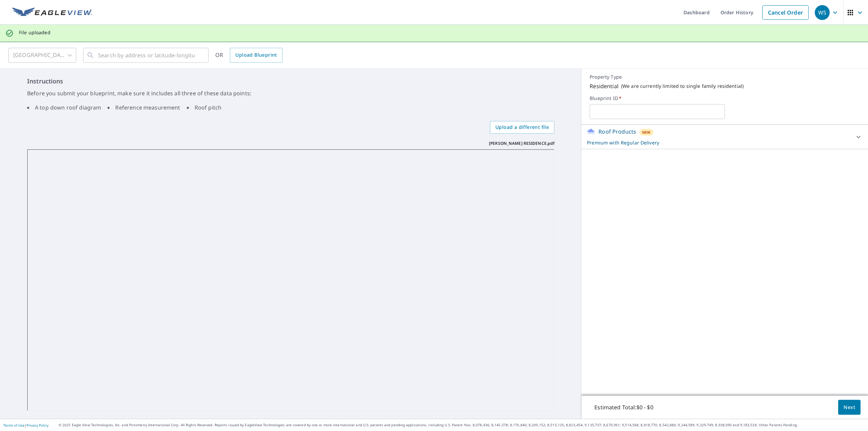  Describe the element at coordinates (725, 137) in the screenshot. I see `div: Roof ProductsNewPremium with Regular Delivery` at that location.